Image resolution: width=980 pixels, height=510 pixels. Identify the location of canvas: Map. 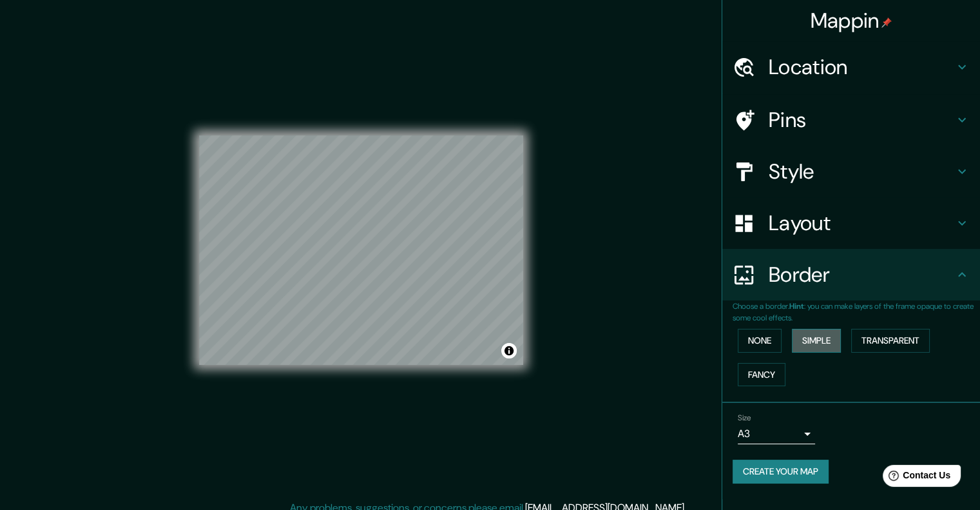
(361, 250).